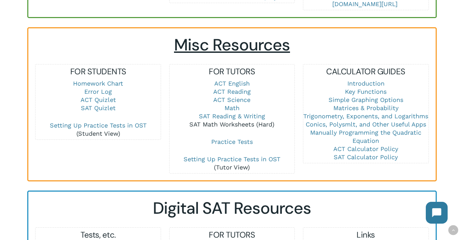 The height and width of the screenshot is (240, 464). Describe the element at coordinates (232, 124) in the screenshot. I see `a: SAT Math Worksheets (Hard)` at that location.